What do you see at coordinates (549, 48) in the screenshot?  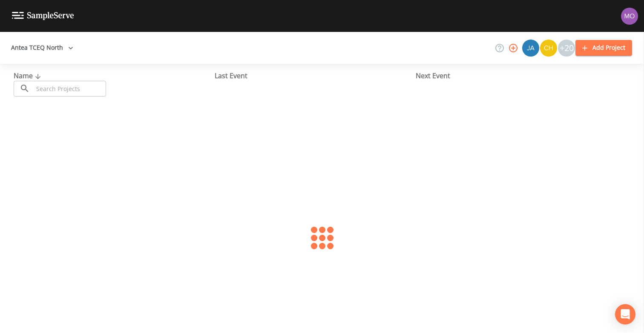 I see `img: c74b8b8b1c7a9d34f67c5e0ca157ed15` at bounding box center [549, 48].